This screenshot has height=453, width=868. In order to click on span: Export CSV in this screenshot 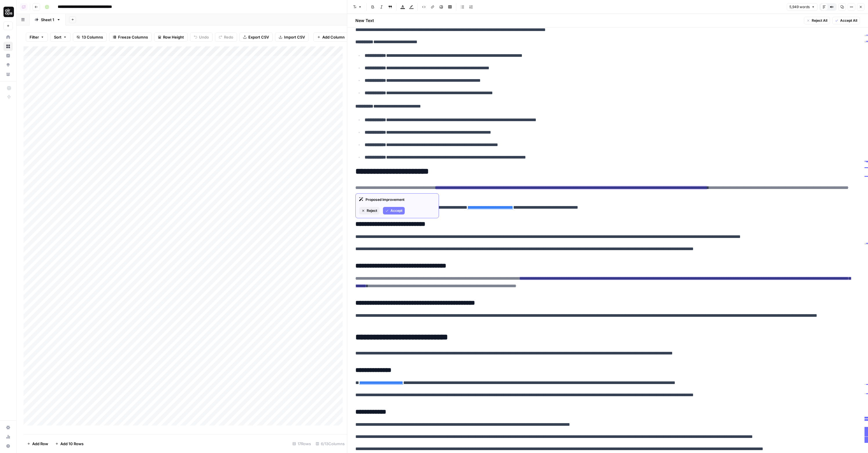, I will do `click(259, 37)`.